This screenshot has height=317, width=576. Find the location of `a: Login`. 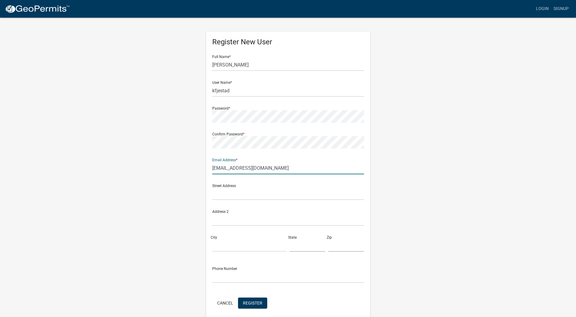

a: Login is located at coordinates (542, 9).